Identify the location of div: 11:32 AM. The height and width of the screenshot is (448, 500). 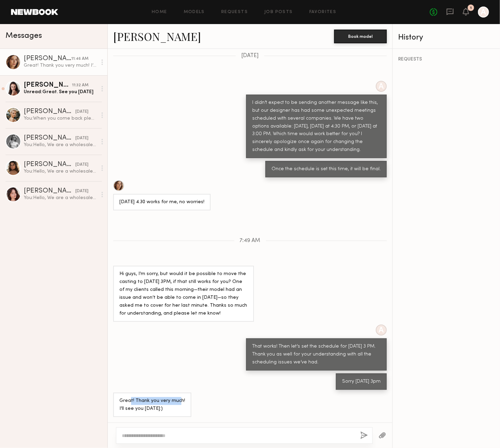
(80, 85).